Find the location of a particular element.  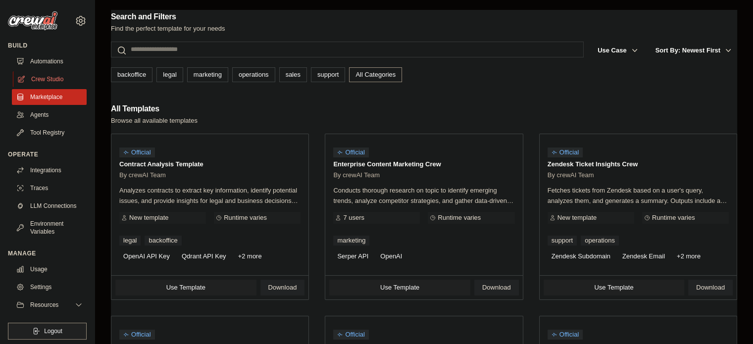

a: Traces is located at coordinates (49, 188).